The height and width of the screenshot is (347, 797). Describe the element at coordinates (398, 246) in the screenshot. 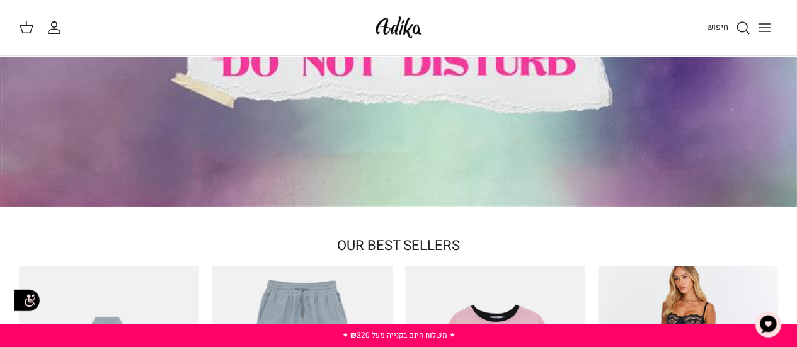

I see `span: OUR BEST SELLERS` at that location.